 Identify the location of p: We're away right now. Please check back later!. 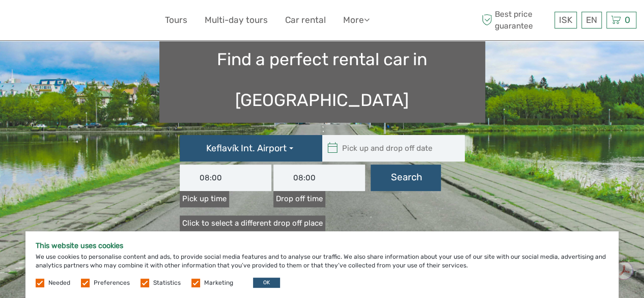
(65, 22).